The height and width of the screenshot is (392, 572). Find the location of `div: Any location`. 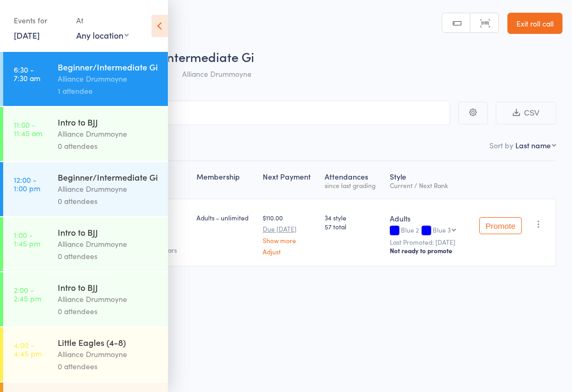

div: Any location is located at coordinates (102, 35).